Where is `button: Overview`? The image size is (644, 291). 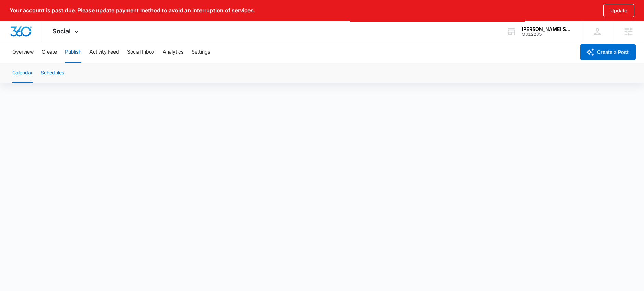 button: Overview is located at coordinates (23, 52).